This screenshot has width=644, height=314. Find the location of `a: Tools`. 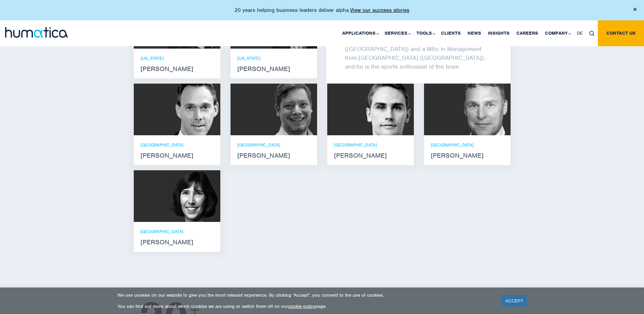

a: Tools is located at coordinates (426, 34).